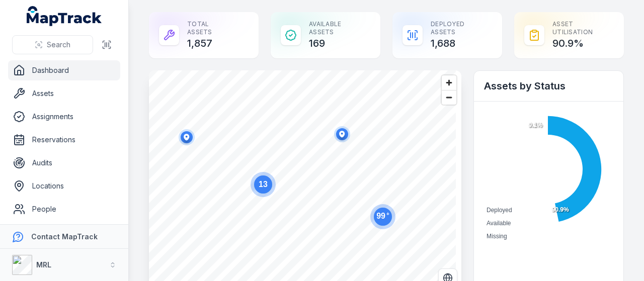 The width and height of the screenshot is (644, 281). I want to click on a: Dashboard, so click(64, 70).